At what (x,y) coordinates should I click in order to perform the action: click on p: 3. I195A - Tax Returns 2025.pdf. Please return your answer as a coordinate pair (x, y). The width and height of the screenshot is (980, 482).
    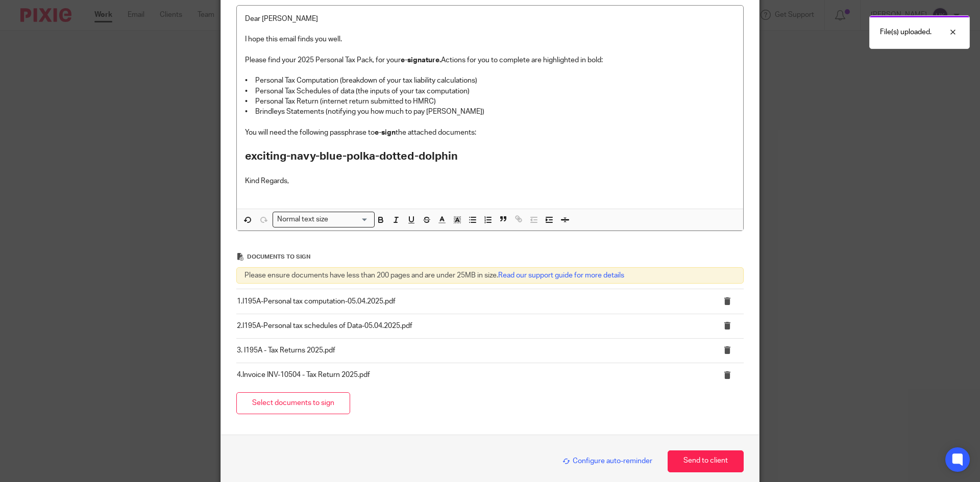
    Looking at the image, I should click on (468, 350).